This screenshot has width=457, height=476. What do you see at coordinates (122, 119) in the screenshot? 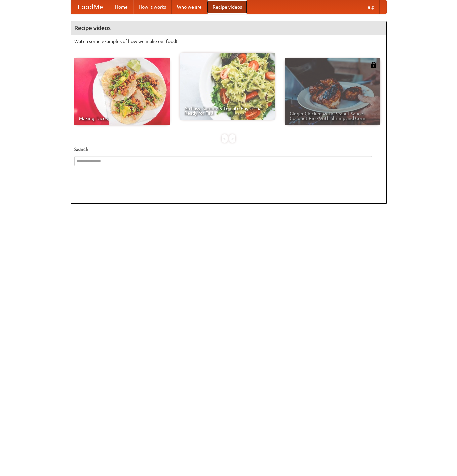
I see `span: Making Tacos` at bounding box center [122, 119].